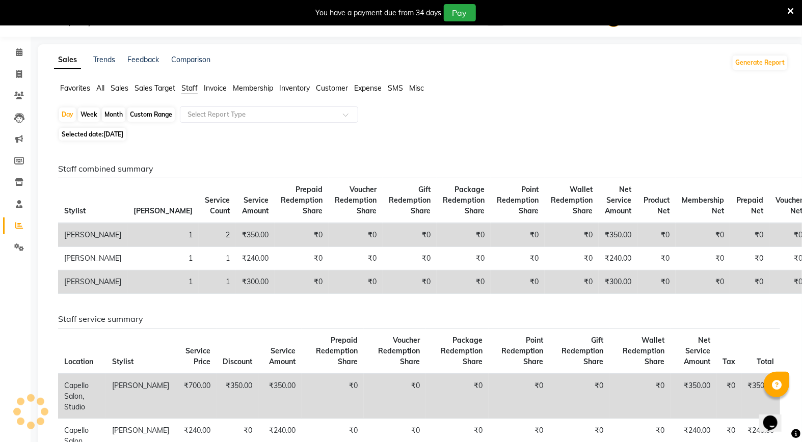 The image size is (802, 442). Describe the element at coordinates (760, 63) in the screenshot. I see `button: Generate Report` at that location.